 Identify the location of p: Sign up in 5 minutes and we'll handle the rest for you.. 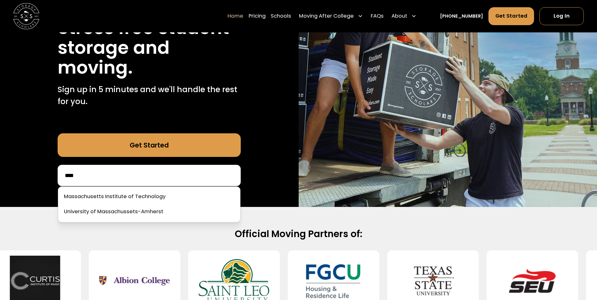
(149, 95).